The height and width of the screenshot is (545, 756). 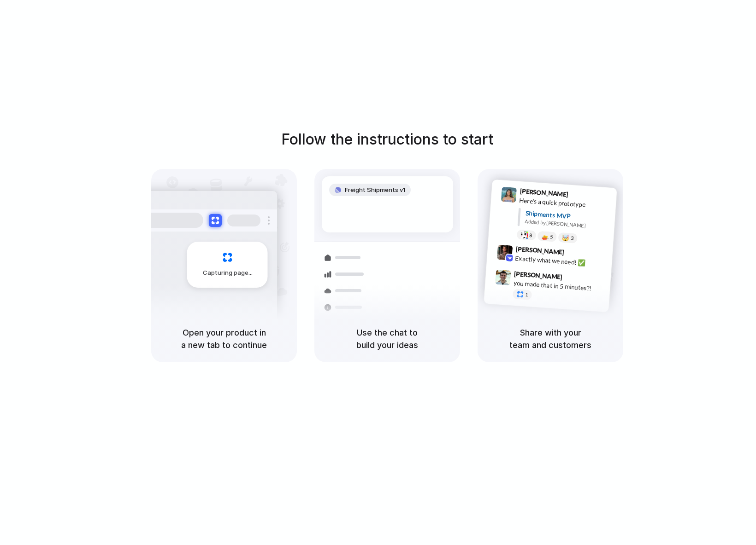 What do you see at coordinates (387, 140) in the screenshot?
I see `h1: Follow the instructions to start` at bounding box center [387, 140].